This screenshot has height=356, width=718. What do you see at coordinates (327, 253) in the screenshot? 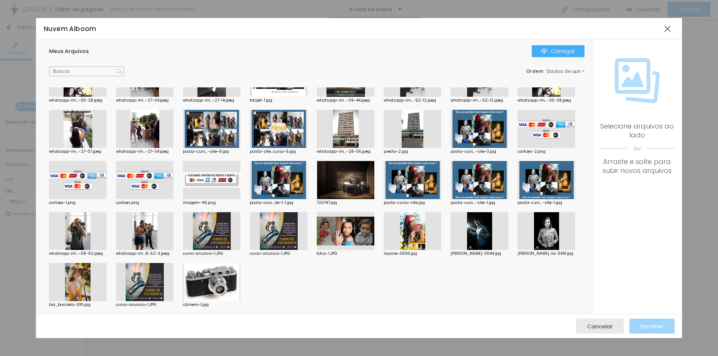
I see `font: fotos-1.JPG` at bounding box center [327, 253].